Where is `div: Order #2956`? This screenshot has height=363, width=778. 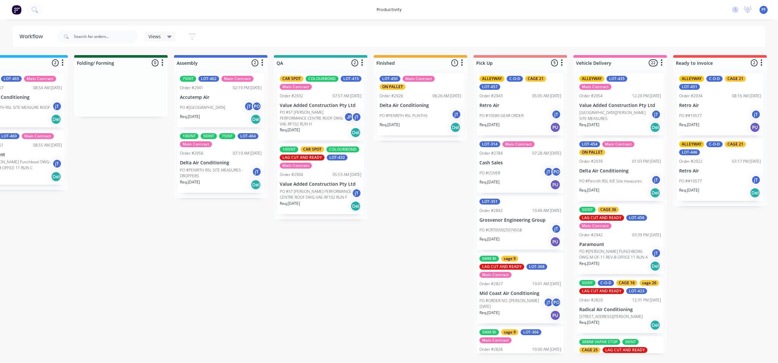 div: Order #2956 is located at coordinates (191, 153).